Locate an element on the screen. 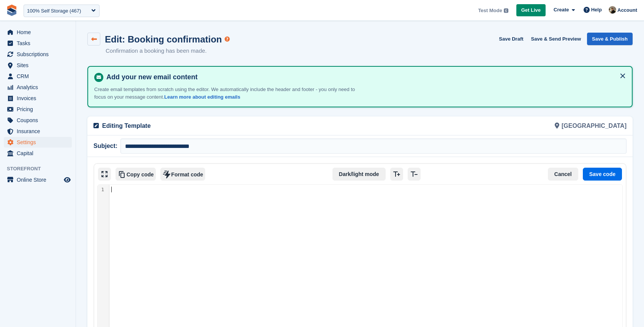  img: icon-info-grey-7440780725fd019a000dd9b08b2336e03edf1995a4989e88bcd33f0948082b44.svg is located at coordinates (506, 11).